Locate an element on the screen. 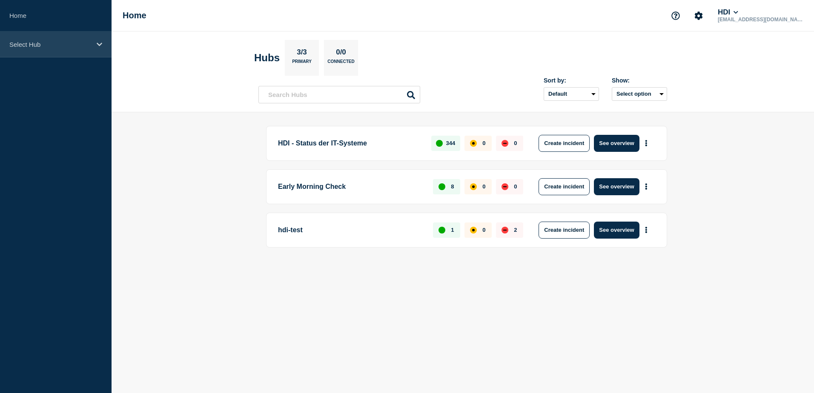 This screenshot has width=814, height=393. p: 1 is located at coordinates (452, 230).